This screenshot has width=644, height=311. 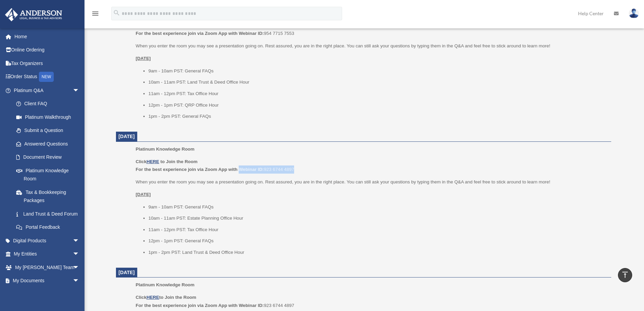 I want to click on a: My Documentsarrow_drop_down, so click(x=47, y=281).